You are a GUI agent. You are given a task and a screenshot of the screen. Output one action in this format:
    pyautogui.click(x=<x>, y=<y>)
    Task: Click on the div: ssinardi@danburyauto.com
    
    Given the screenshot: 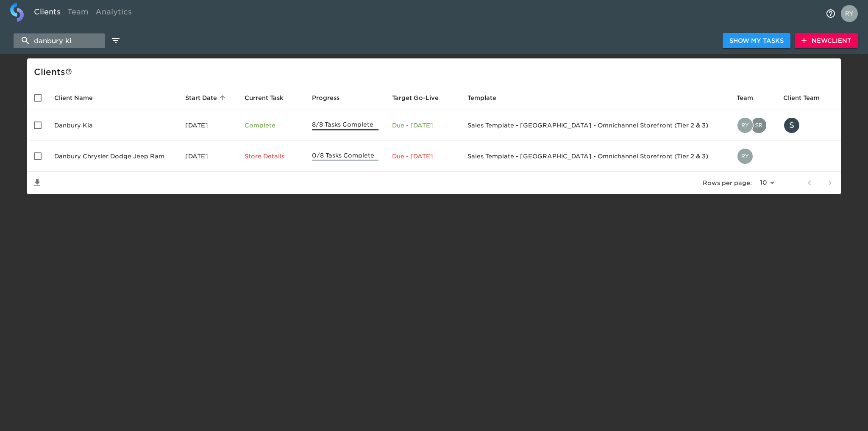 What is the action you would take?
    pyautogui.click(x=809, y=125)
    